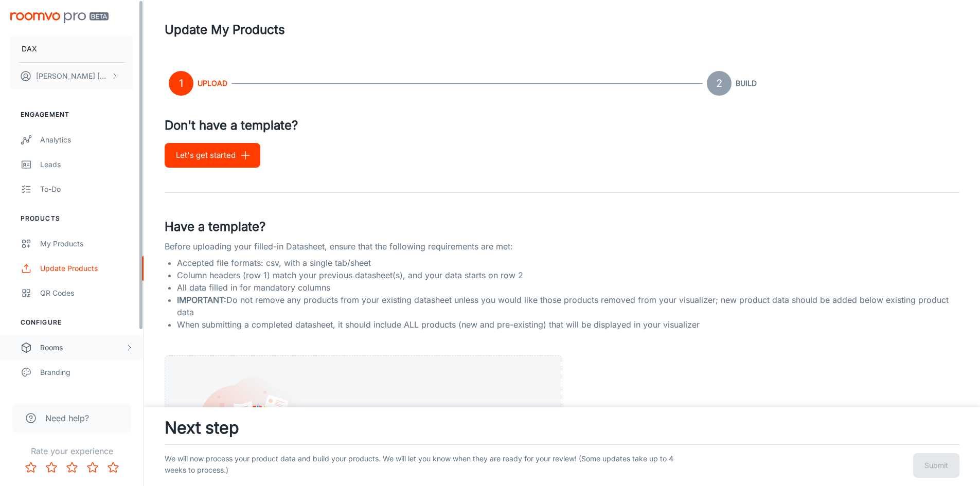 This screenshot has height=486, width=980. Describe the element at coordinates (82, 348) in the screenshot. I see `div: Rooms` at that location.